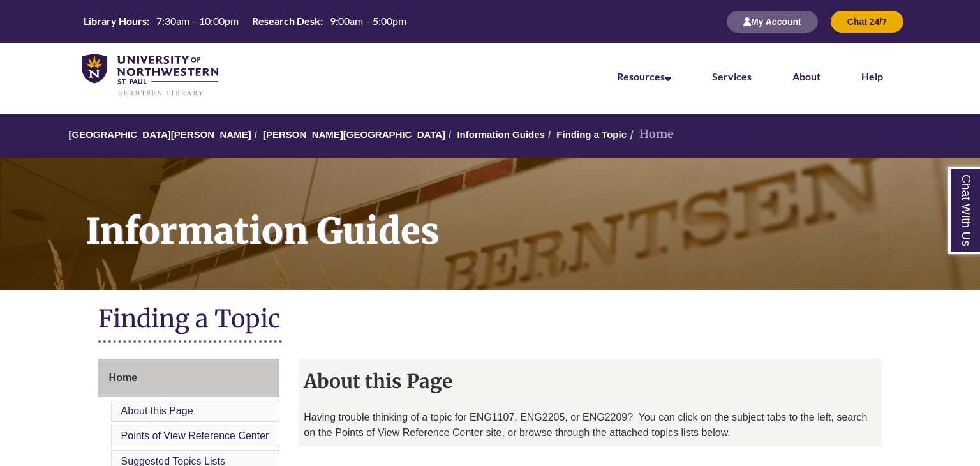  Describe the element at coordinates (368, 21) in the screenshot. I see `span: 9:00am – 5:00pm` at that location.